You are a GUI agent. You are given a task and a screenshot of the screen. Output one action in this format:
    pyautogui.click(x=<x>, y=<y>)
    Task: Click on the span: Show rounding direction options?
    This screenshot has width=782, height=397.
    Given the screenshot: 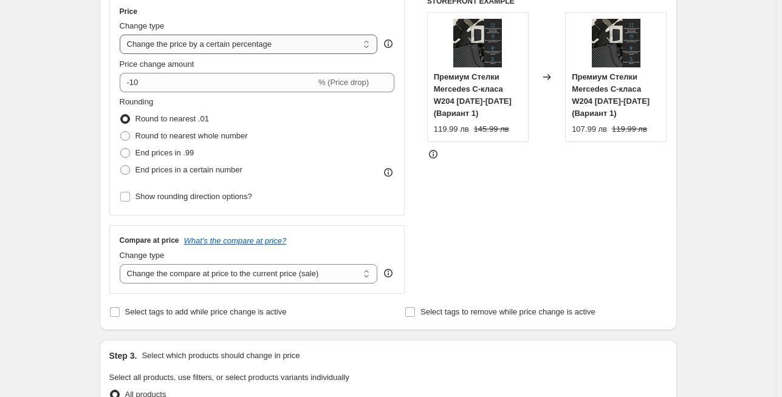 What is the action you would take?
    pyautogui.click(x=194, y=196)
    